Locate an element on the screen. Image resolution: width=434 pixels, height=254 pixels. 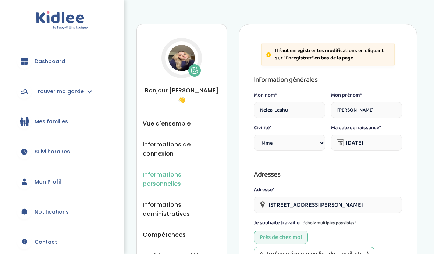
input: Nom is located at coordinates (289, 110).